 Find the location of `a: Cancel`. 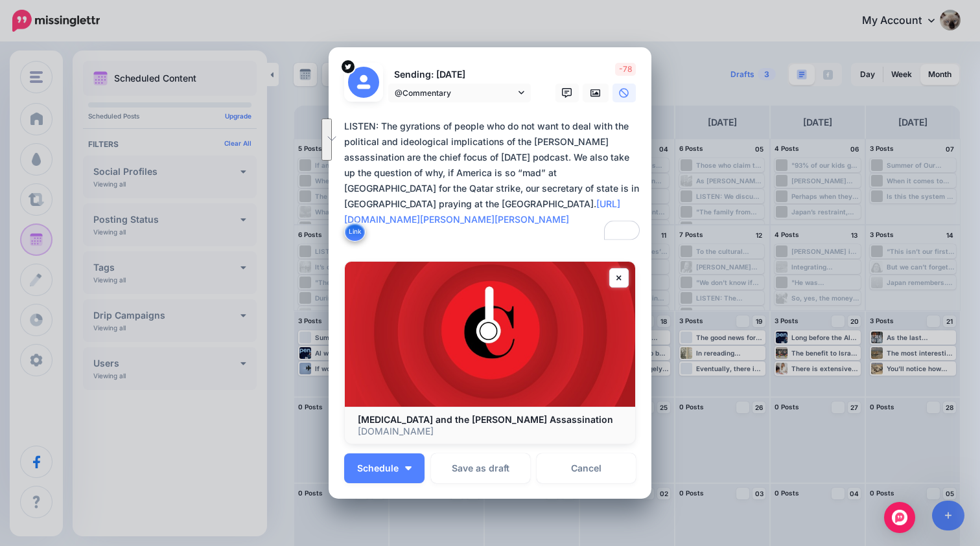

a: Cancel is located at coordinates (586, 469).